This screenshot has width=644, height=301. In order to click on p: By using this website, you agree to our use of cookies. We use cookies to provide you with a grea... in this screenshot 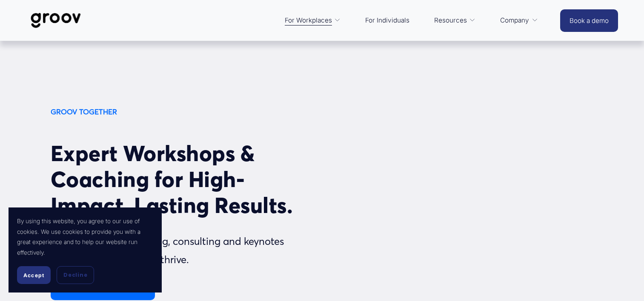, I will do `click(85, 237)`.